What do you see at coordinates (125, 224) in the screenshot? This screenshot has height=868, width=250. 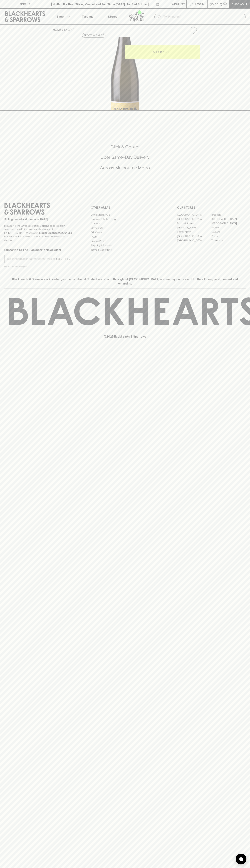 I see `a: Careers` at bounding box center [125, 224].